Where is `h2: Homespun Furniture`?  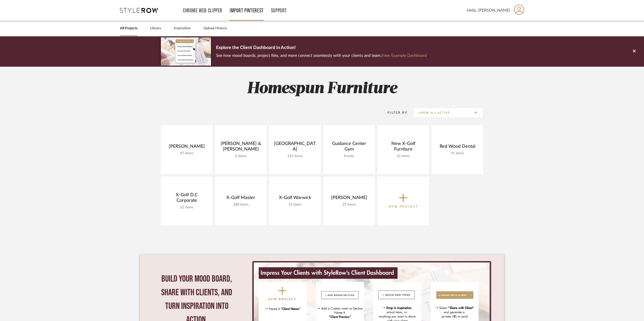
h2: Homespun Furniture is located at coordinates (322, 89).